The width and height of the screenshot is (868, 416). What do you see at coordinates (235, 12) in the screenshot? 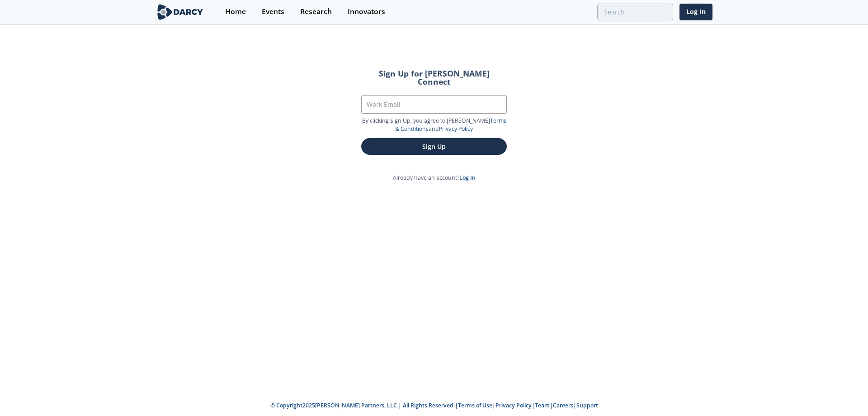
I see `div: Home` at bounding box center [235, 12].